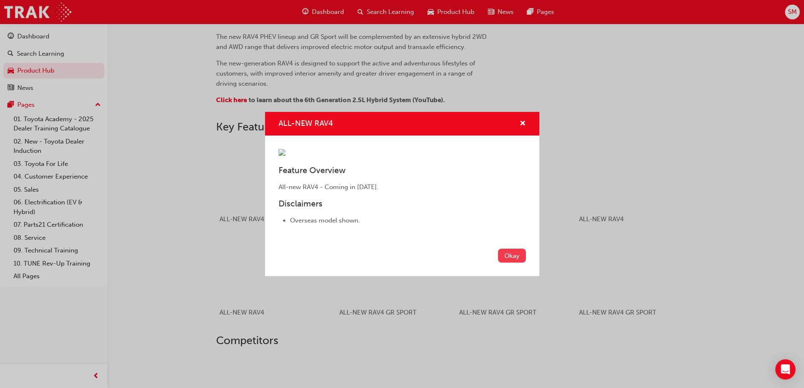 The width and height of the screenshot is (804, 388). I want to click on img: e8bfdd4a-356a-43b8-83f3-beddcd36000d.png, so click(282, 152).